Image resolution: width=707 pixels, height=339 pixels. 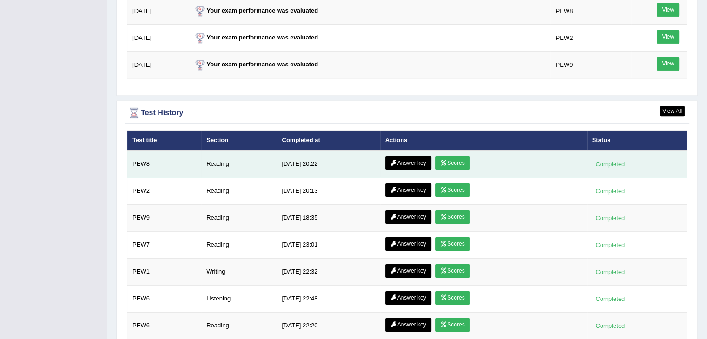 I want to click on div: Test History, so click(x=407, y=113).